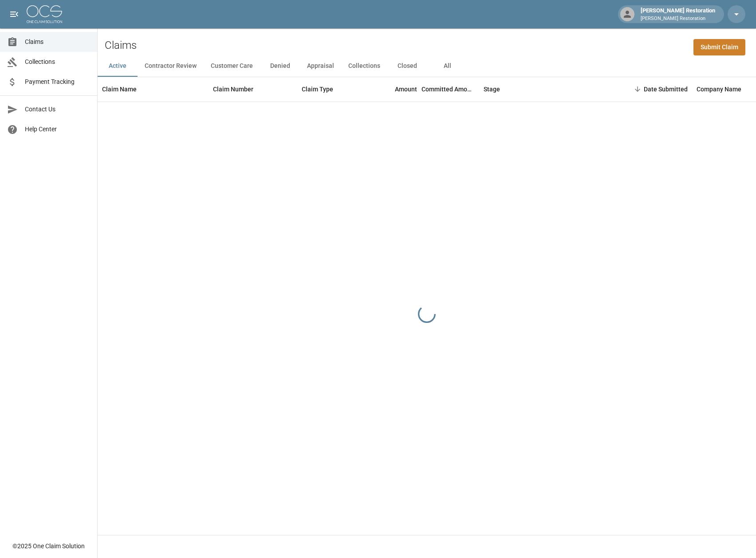 This screenshot has width=756, height=558. I want to click on div: dynamic tabs, so click(427, 66).